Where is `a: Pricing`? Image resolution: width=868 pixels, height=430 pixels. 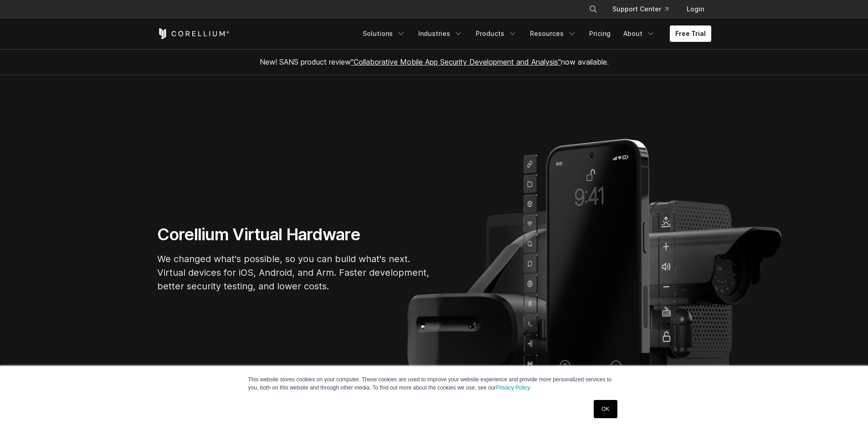
a: Pricing is located at coordinates (600, 34).